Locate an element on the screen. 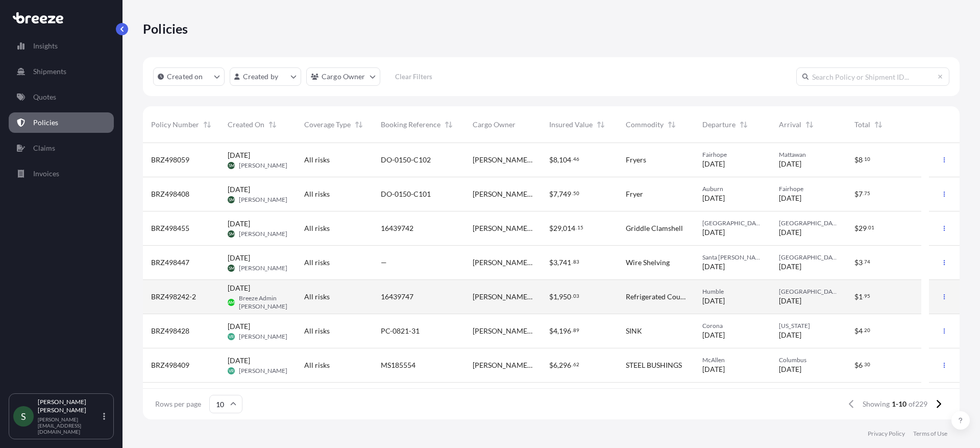 The width and height of the screenshot is (980, 448). span: 50 is located at coordinates (577, 193).